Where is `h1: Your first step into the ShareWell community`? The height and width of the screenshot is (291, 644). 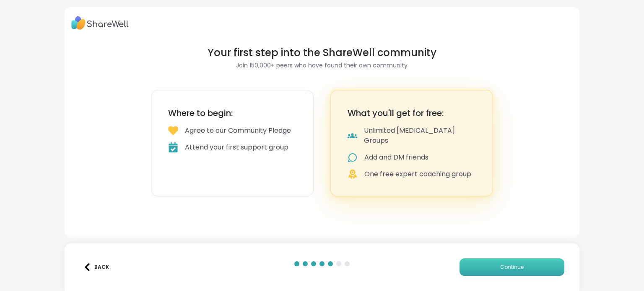 h1: Your first step into the ShareWell community is located at coordinates (322, 53).